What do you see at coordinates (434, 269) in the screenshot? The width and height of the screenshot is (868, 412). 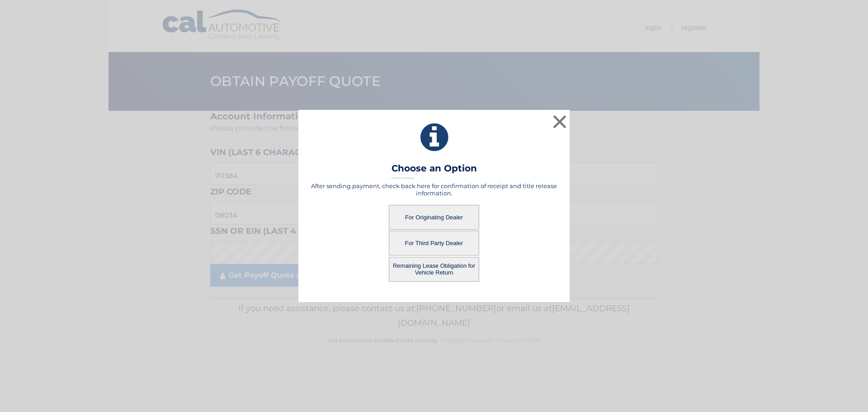 I see `button: Remaining Lease Obligation for Vehicle Return` at bounding box center [434, 269].